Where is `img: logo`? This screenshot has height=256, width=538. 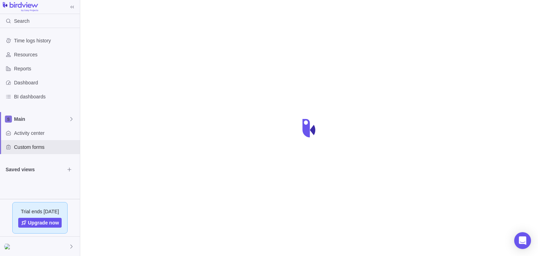 img: logo is located at coordinates (20, 7).